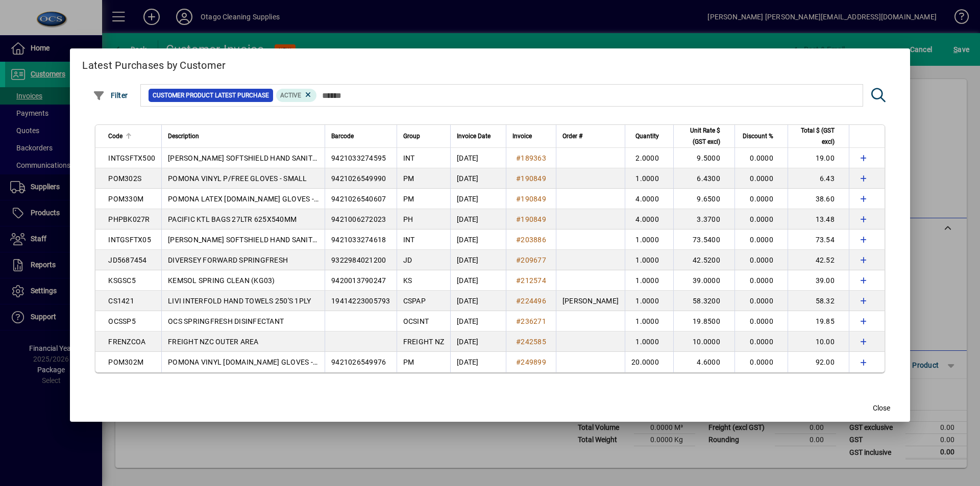 Image resolution: width=980 pixels, height=486 pixels. I want to click on td: 9.5000, so click(704, 158).